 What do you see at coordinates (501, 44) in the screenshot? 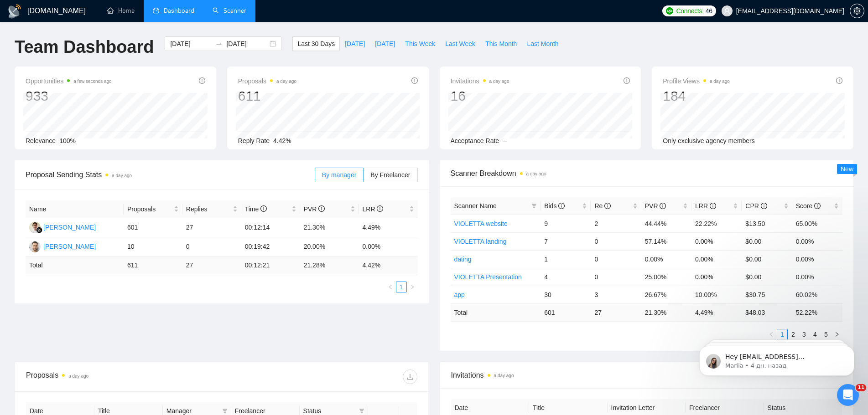
I see `button: This Month` at bounding box center [501, 44].